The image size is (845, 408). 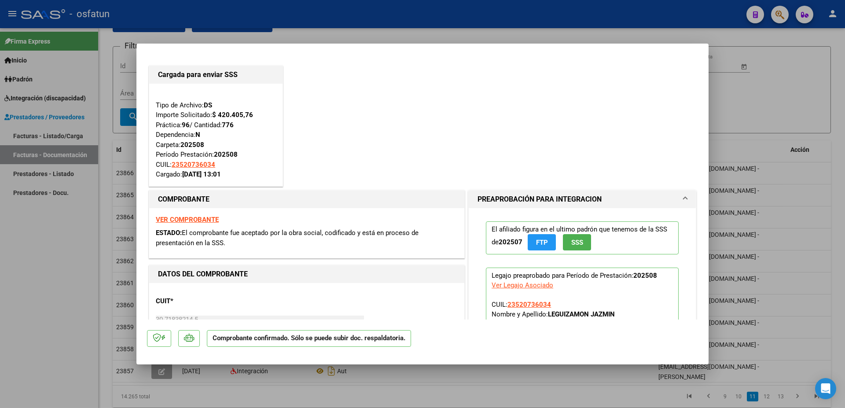 I want to click on p: CUIT, so click(x=201, y=301).